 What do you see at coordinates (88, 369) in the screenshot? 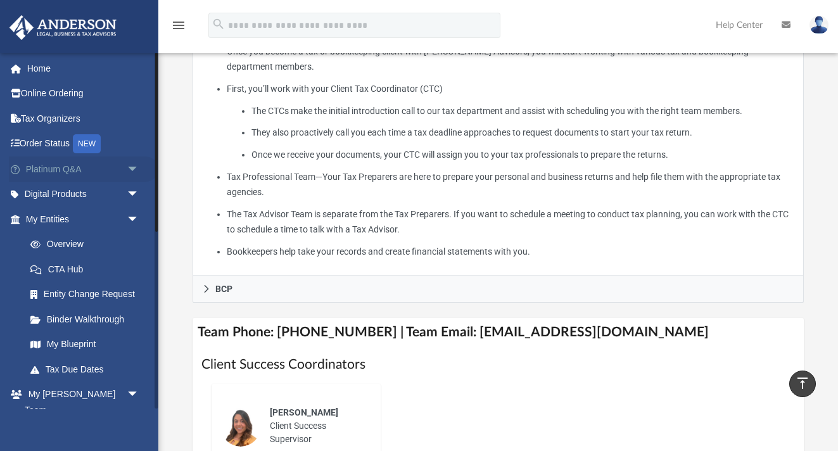
I see `a: Tax Due Dates` at bounding box center [88, 369].